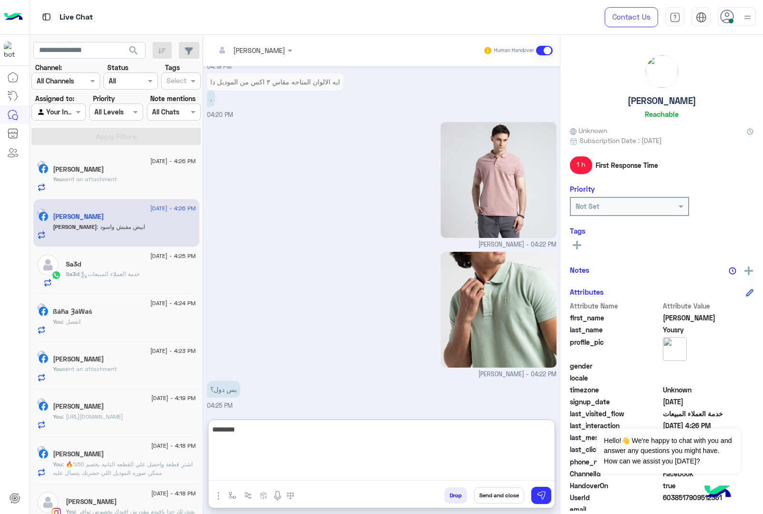 The width and height of the screenshot is (763, 514). What do you see at coordinates (220, 115) in the screenshot?
I see `span: 04:20 PM` at bounding box center [220, 115].